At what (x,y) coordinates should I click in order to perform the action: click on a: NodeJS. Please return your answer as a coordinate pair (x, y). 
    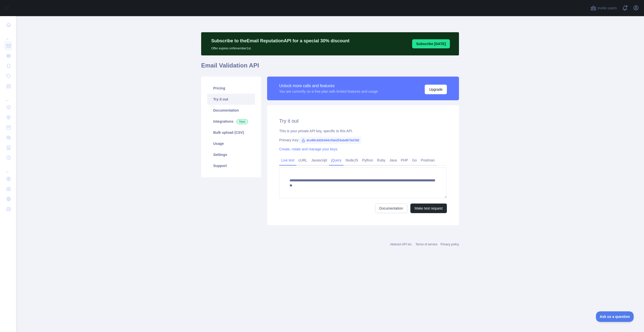
    Looking at the image, I should click on (352, 160).